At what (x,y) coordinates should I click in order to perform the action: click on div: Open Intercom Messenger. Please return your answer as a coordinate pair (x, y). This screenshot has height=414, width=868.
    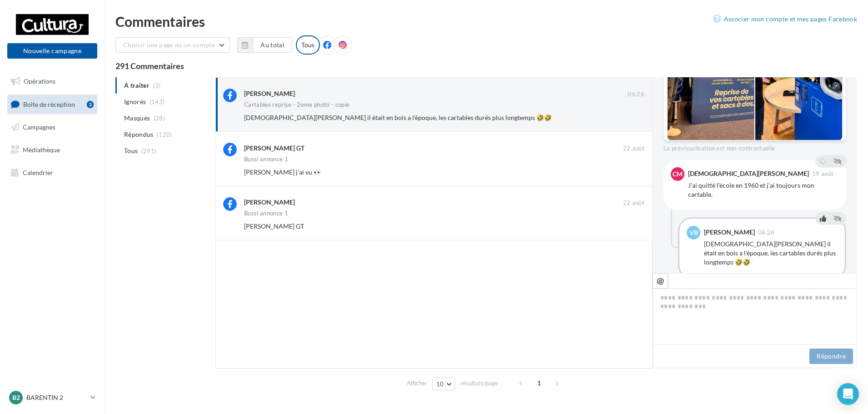
    Looking at the image, I should click on (848, 394).